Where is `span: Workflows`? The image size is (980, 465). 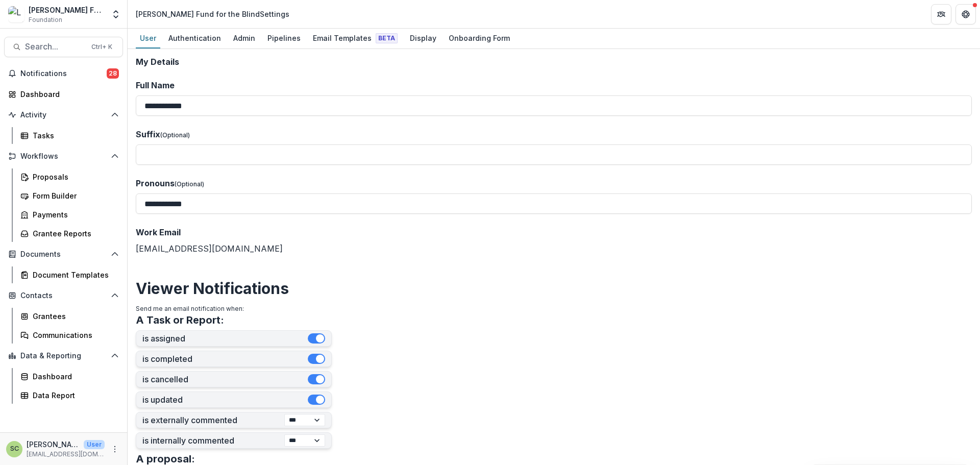
span: Workflows is located at coordinates (63, 156).